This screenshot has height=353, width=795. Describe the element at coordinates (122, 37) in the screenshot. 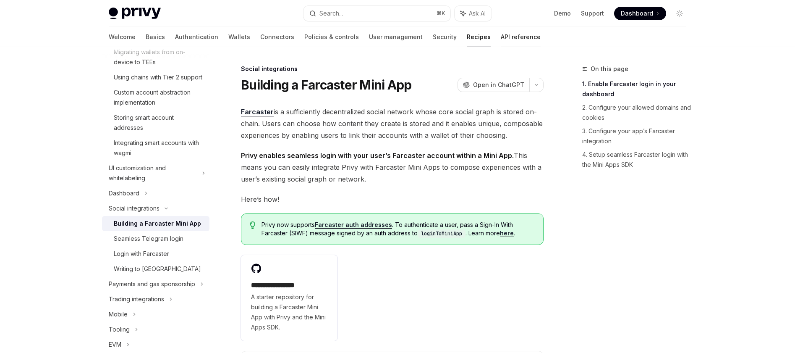

I see `a: Welcome` at that location.